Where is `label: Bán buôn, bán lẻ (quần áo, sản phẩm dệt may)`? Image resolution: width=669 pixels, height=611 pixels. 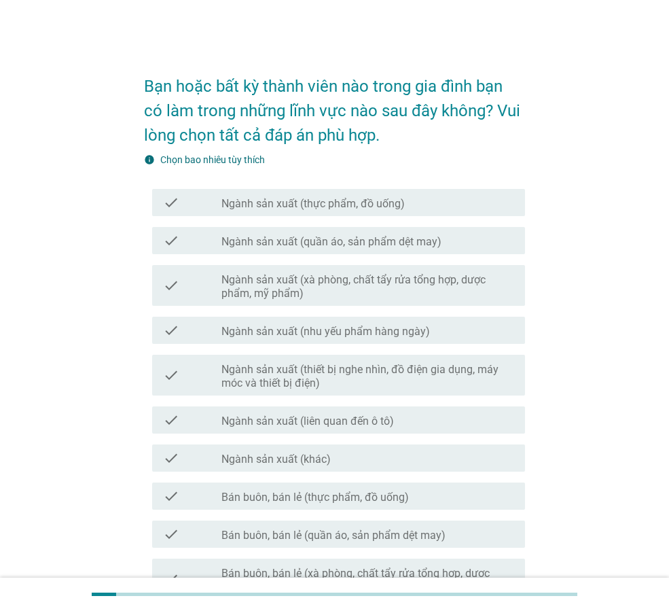
label: Bán buôn, bán lẻ (quần áo, sản phẩm dệt may) is located at coordinates (334, 535).